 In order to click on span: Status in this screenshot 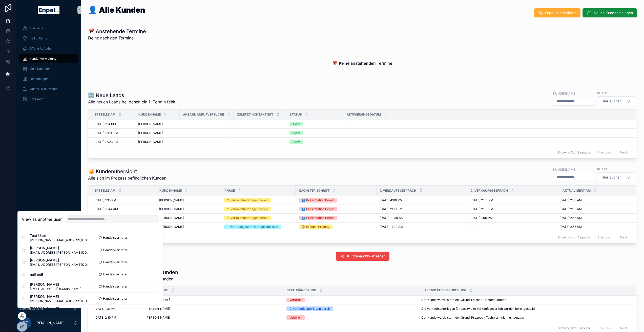, I will do `click(296, 114)`.